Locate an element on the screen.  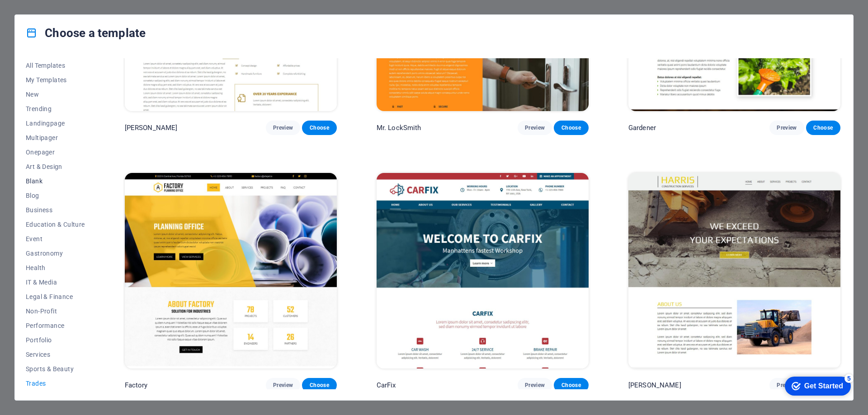
span: Services is located at coordinates (55, 355).